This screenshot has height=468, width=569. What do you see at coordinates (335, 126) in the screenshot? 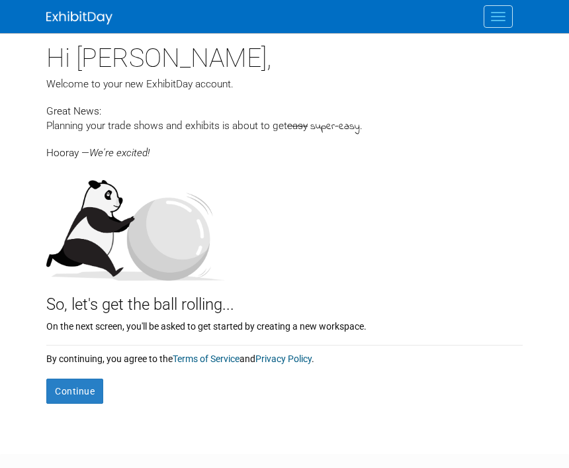
I see `span: super-easy` at bounding box center [335, 126].